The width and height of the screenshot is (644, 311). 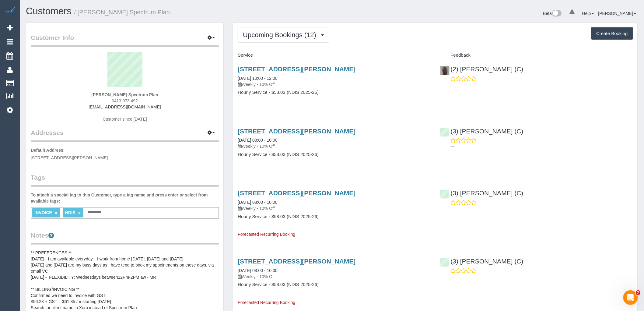 I want to click on a: Automaid Logo, so click(x=10, y=10).